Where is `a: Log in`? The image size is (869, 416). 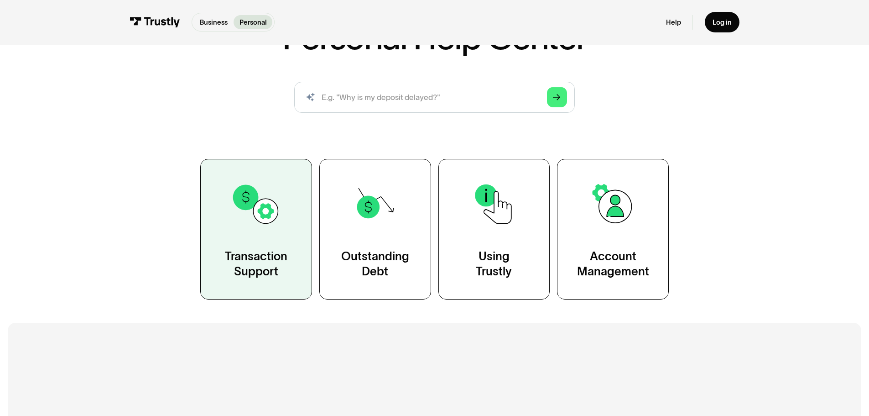
a: Log in is located at coordinates (722, 22).